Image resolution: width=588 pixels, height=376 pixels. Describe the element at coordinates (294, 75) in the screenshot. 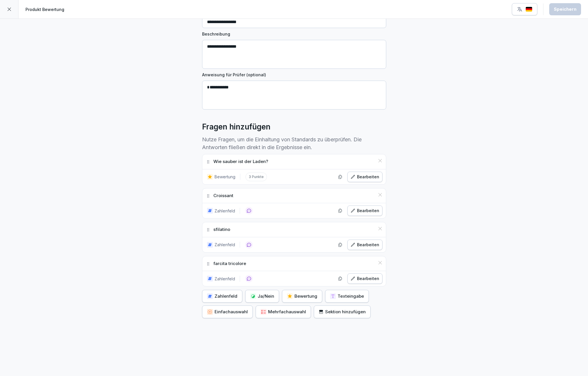

I see `label: Anweisung für Prüfer (optional)` at that location.